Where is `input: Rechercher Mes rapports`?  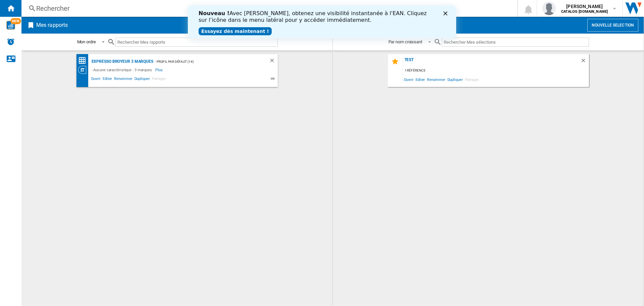 input: Rechercher Mes rapports is located at coordinates (197, 42).